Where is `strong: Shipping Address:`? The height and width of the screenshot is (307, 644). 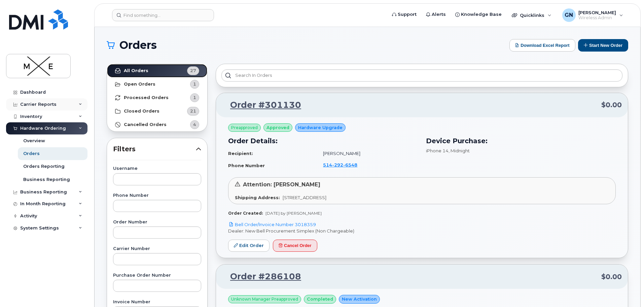
strong: Shipping Address: is located at coordinates (258, 197).